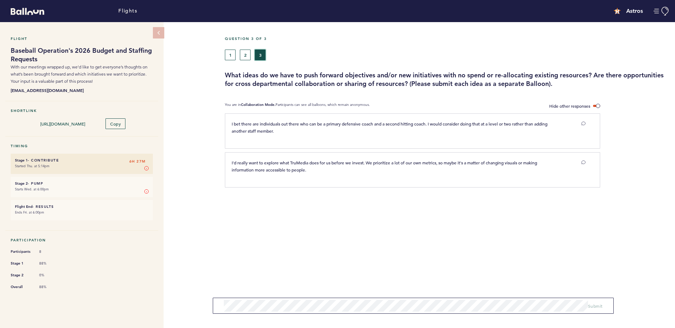 The height and width of the screenshot is (328, 675). What do you see at coordinates (447, 80) in the screenshot?
I see `h3: What ideas do we have to push forward objectives and/or new initiatives with no spend or re-alloc...` at bounding box center [447, 80].